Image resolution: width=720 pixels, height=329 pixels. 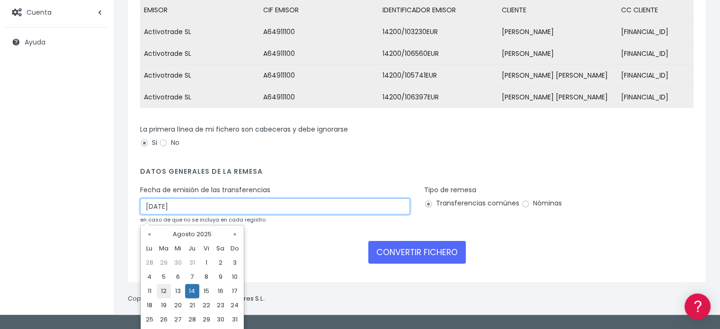 I want to click on label: Fecha de emisión de las transferencias, so click(x=205, y=190).